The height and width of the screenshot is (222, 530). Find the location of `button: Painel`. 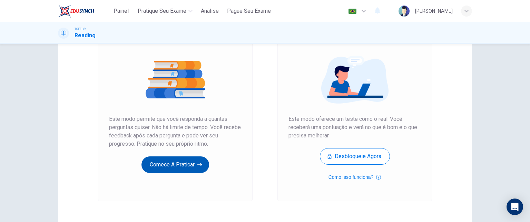

button: Painel is located at coordinates (121, 11).